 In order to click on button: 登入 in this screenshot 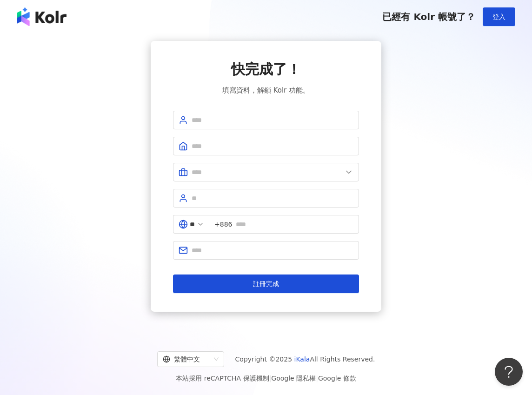, I will do `click(499, 17)`.